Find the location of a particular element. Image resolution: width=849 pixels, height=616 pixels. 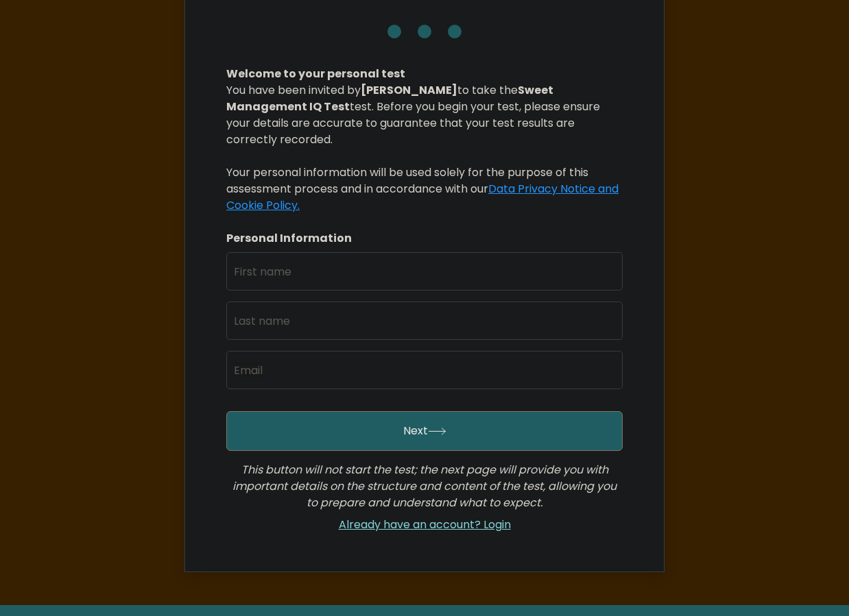

input: Last name is located at coordinates (424, 321).